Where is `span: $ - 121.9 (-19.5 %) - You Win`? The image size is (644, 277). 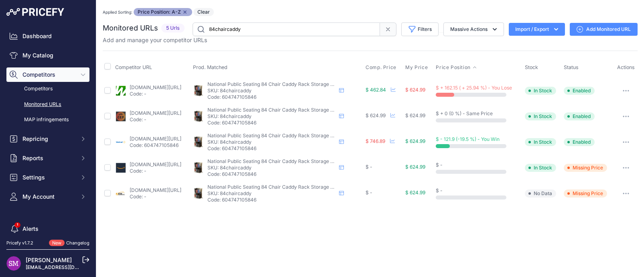
span: $ - 121.9 (-19.5 %) - You Win is located at coordinates (468, 139).